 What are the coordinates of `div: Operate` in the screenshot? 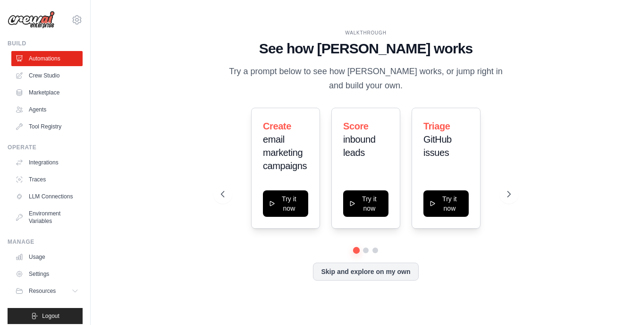 It's located at (45, 147).